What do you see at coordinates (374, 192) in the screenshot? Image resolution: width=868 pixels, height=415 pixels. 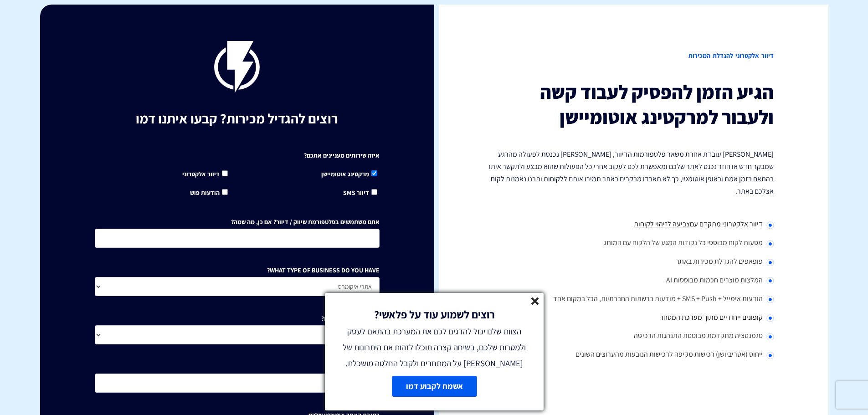 I see `input: דיוור SMS` at bounding box center [374, 192].